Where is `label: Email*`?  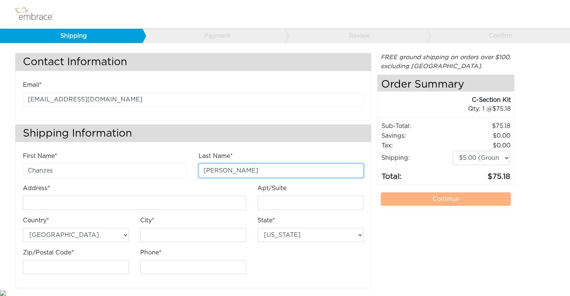
label: Email* is located at coordinates (32, 85).